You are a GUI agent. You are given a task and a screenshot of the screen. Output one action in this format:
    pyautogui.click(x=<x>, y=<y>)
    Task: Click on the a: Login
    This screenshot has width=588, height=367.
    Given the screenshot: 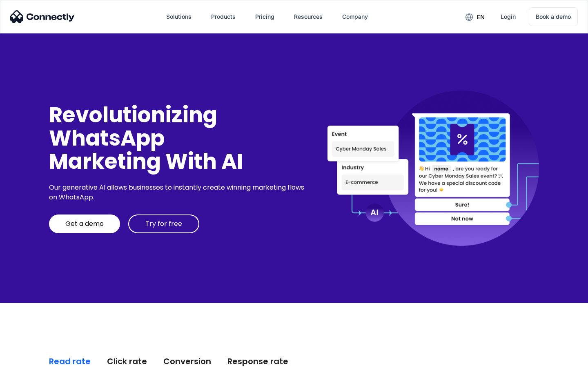 What is the action you would take?
    pyautogui.click(x=508, y=17)
    